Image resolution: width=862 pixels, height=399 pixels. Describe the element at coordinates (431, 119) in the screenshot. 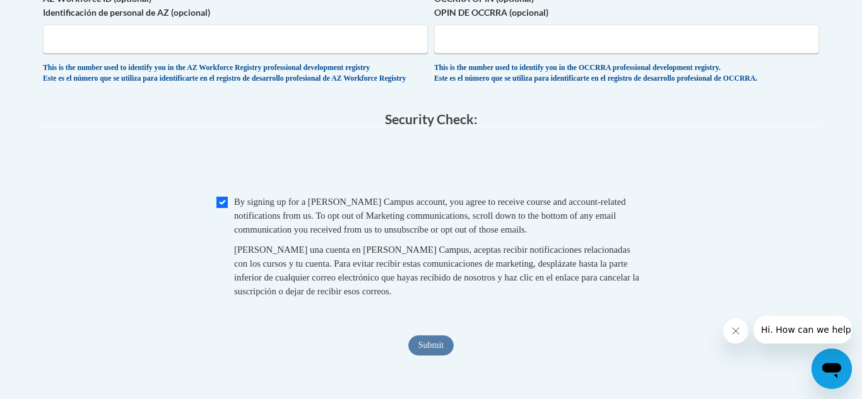

I see `span: Security Check:` at that location.